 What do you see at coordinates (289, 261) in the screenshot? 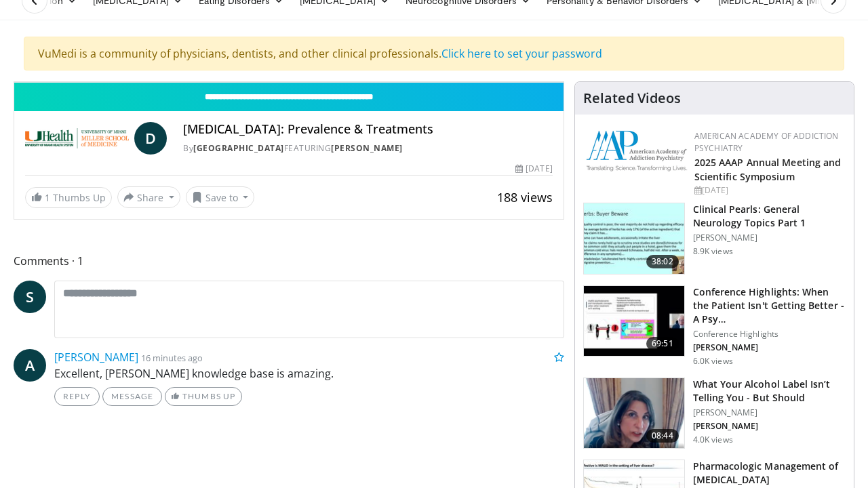
I see `span: Comments 1` at bounding box center [289, 261].